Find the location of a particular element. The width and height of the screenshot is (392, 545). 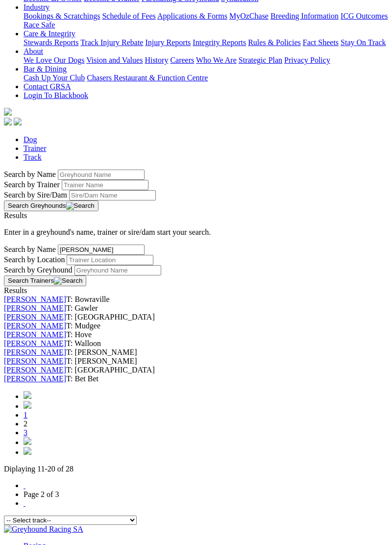

a: Trainer is located at coordinates (35, 148).